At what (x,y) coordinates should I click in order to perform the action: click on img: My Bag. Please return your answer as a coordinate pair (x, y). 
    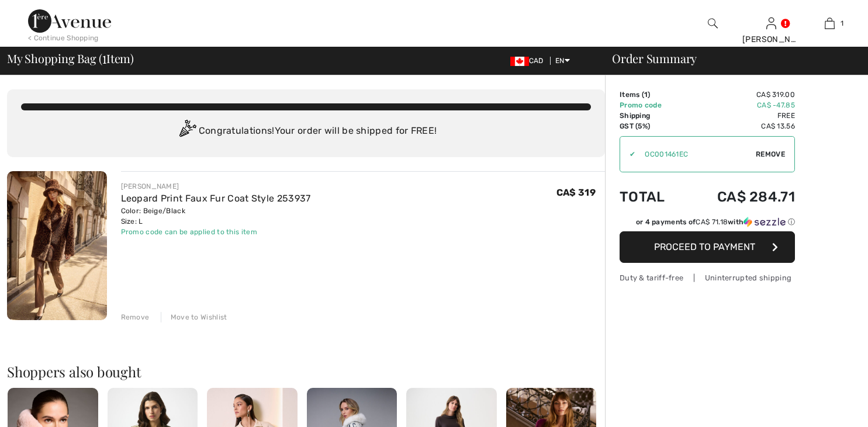
    Looking at the image, I should click on (829, 24).